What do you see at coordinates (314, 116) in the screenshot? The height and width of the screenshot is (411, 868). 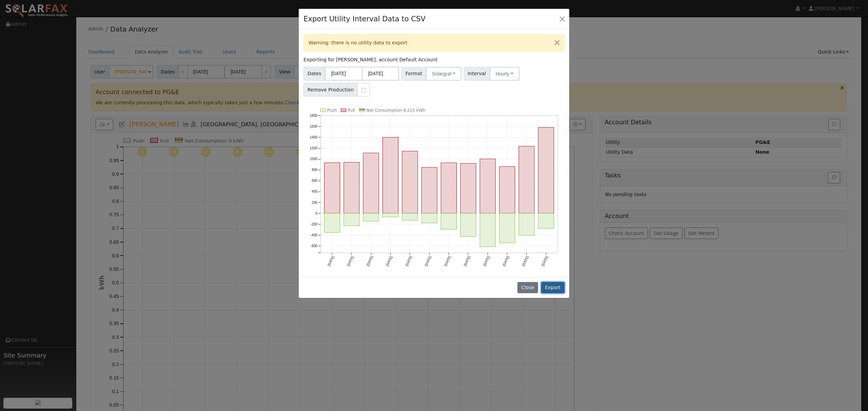 I see `text: 1800` at bounding box center [314, 116].